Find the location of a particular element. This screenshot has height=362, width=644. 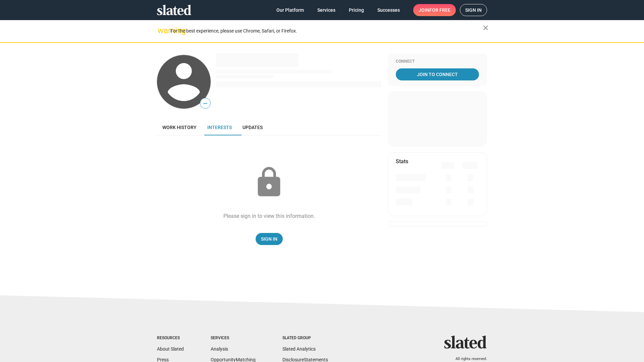

span: Updates is located at coordinates (253, 127).